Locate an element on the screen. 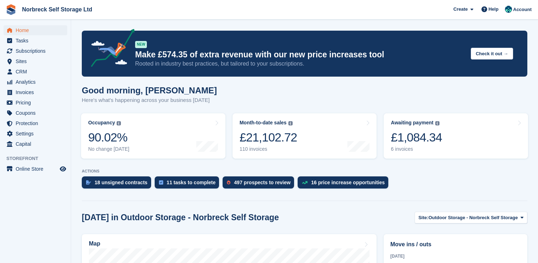  a: Preview store is located at coordinates (63, 169).